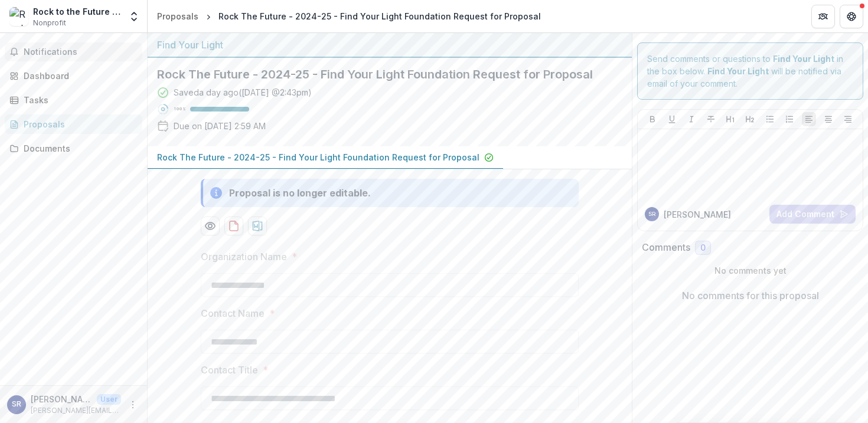 This screenshot has width=868, height=423. I want to click on button: Heading 2, so click(750, 119).